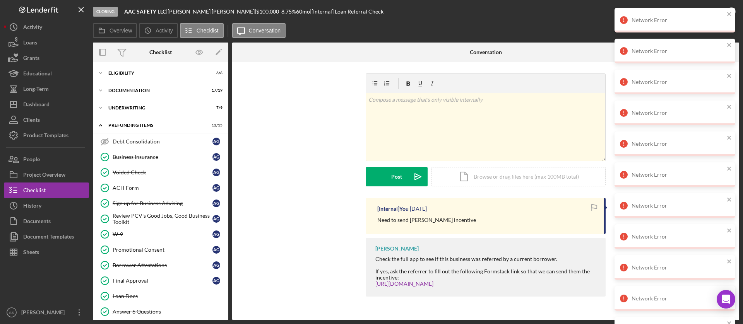 Image resolution: width=743 pixels, height=324 pixels. I want to click on div: Review PCV's Good Jobs, Good Business Toolkit, so click(163, 219).